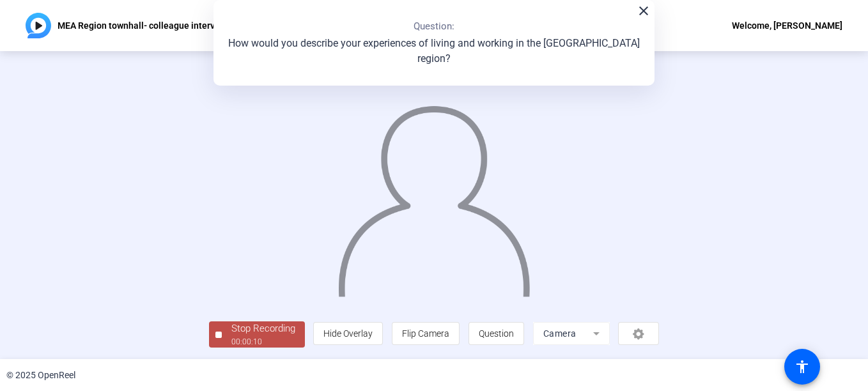 This screenshot has width=868, height=391. Describe the element at coordinates (257, 334) in the screenshot. I see `button: Stop Recording00:00:10` at that location.